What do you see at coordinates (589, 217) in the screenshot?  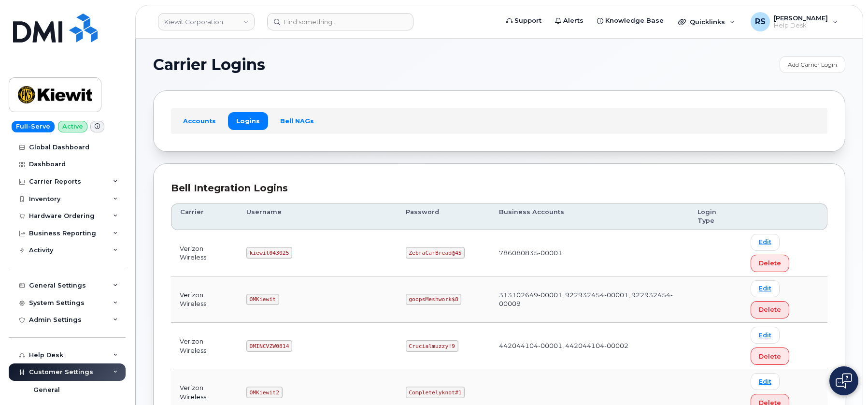 I see `th: Business Accounts` at bounding box center [589, 217].